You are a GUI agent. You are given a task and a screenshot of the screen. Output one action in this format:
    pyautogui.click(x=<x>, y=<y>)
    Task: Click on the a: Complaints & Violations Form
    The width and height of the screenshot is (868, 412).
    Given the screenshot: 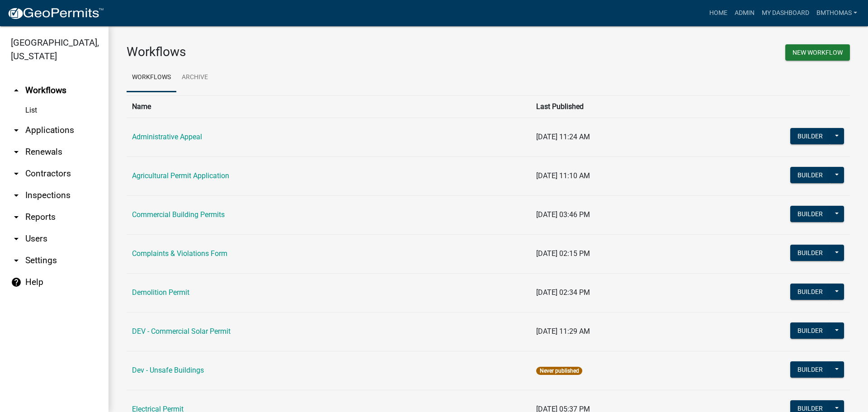 What is the action you would take?
    pyautogui.click(x=179, y=254)
    